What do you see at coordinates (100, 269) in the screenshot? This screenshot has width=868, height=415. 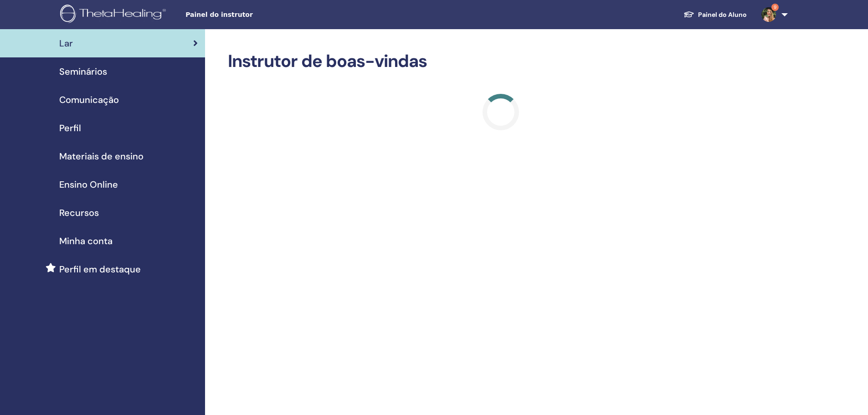 I see `span: Perfil em destaque` at bounding box center [100, 269].